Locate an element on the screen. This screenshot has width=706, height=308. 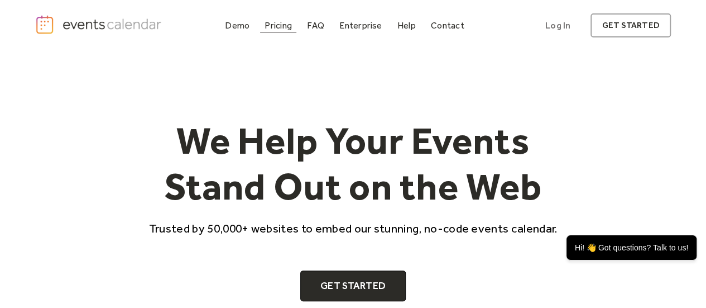
h1: We Help Your Events Stand Out on the Web is located at coordinates (353, 163).